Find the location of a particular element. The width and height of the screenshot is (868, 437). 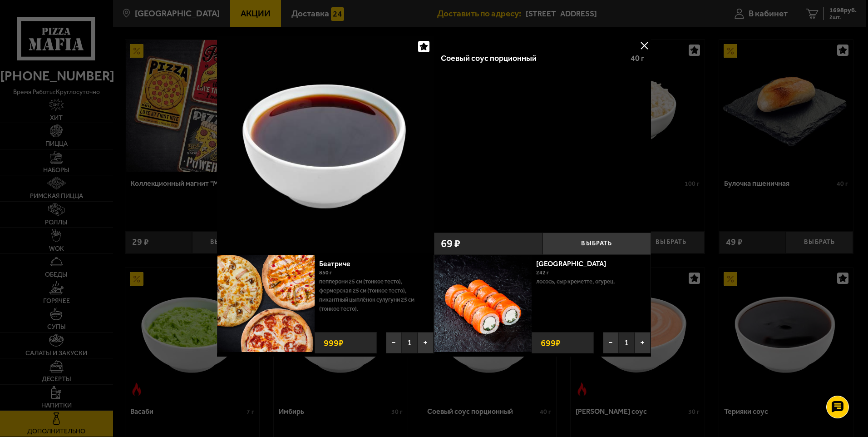

span: 40 г is located at coordinates (638, 58).